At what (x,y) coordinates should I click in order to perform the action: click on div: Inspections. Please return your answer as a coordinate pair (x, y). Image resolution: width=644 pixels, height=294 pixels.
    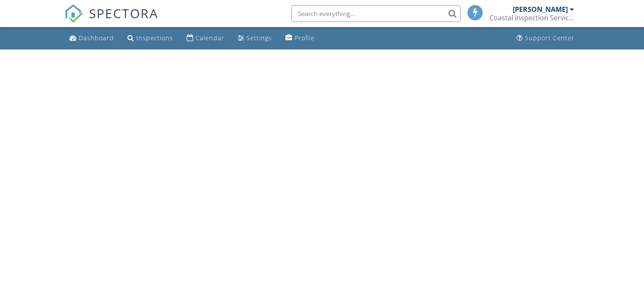
    Looking at the image, I should click on (155, 38).